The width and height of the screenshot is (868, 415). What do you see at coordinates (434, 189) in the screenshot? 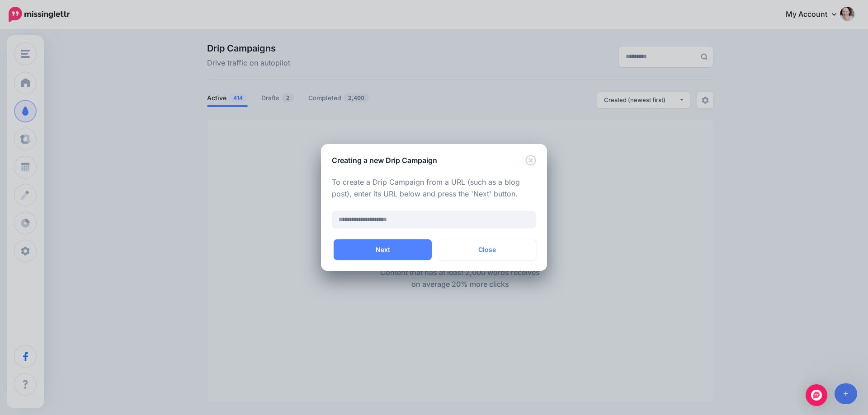
I see `p: To create a Drip Campaign from a URL (such as a blog post), enter its URL below and press the 'Ne...` at bounding box center [434, 189].